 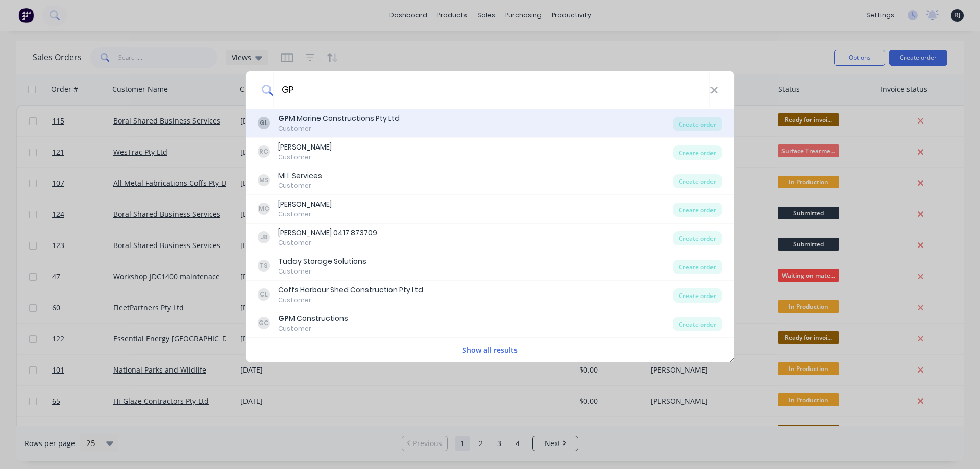 I want to click on div: Coffs Harbour Shed Construction Pty Ltd, so click(x=350, y=290).